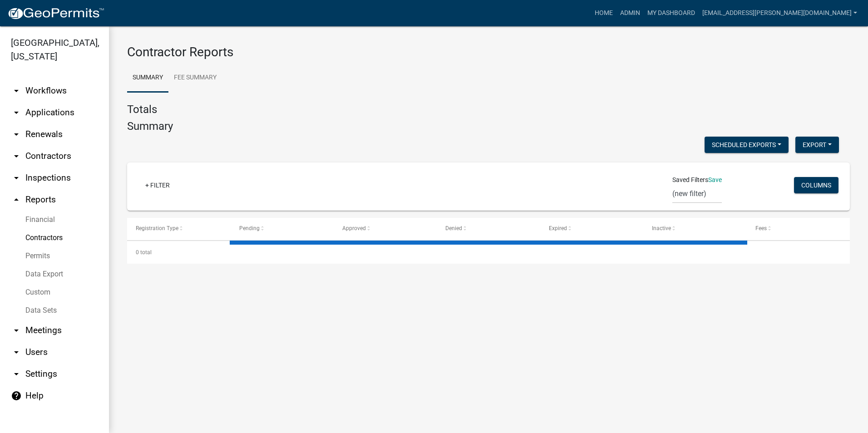  I want to click on a: My Dashboard, so click(671, 13).